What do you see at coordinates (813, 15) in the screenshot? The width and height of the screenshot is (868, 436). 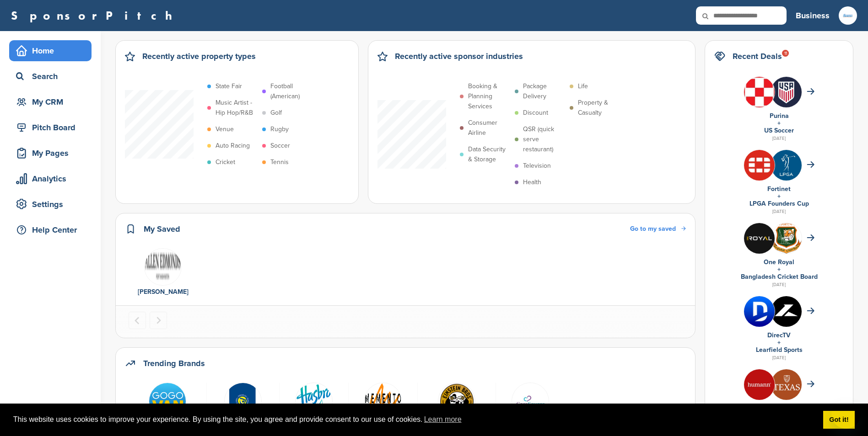 I see `h3: Business` at bounding box center [813, 15].